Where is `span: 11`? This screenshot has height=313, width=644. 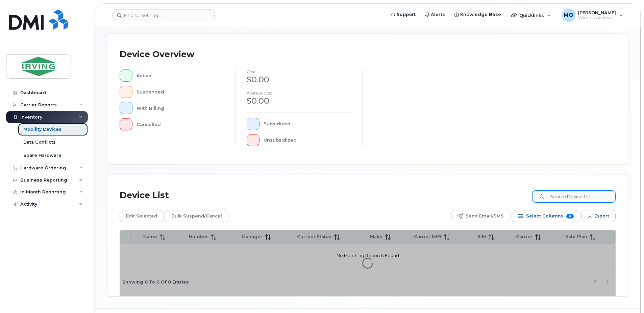
span: 11 is located at coordinates (570, 216).